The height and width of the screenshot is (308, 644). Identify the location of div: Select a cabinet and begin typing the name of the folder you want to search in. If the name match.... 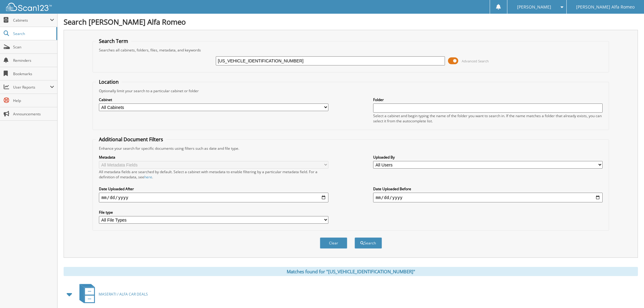
(488, 119).